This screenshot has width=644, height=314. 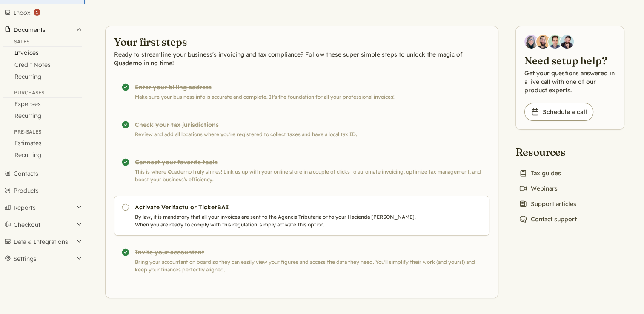 I want to click on h2: Your first steps, so click(x=301, y=41).